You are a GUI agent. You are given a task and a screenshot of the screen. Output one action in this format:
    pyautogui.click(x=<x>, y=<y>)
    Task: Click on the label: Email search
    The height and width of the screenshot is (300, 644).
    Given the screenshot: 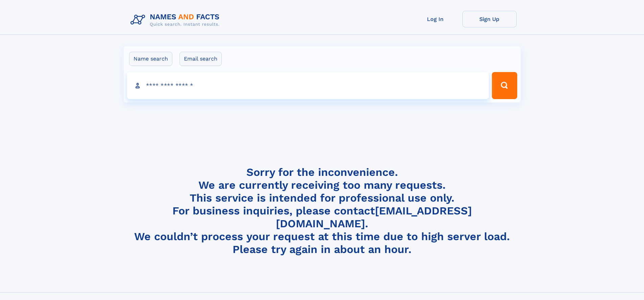 What is the action you would take?
    pyautogui.click(x=200, y=59)
    